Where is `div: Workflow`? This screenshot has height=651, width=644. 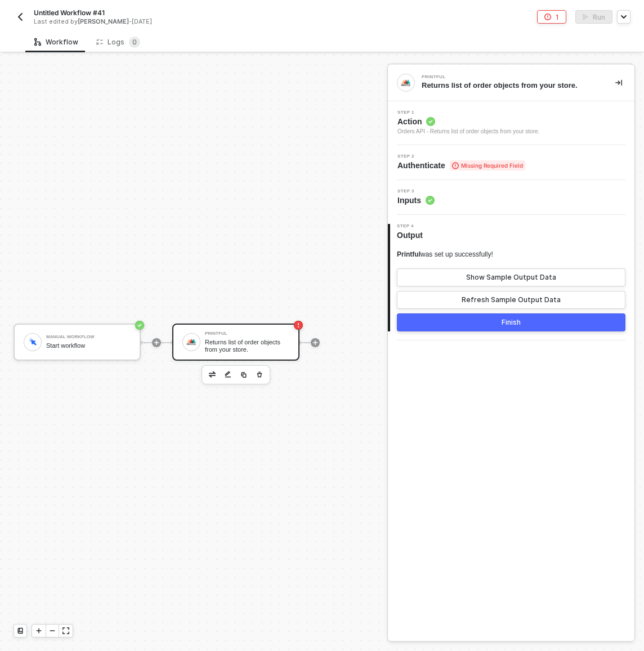 div: Workflow is located at coordinates (56, 42).